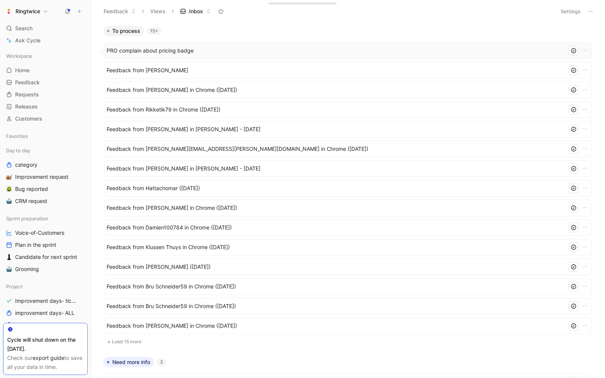  I want to click on a: 🤖CRM request, so click(45, 201).